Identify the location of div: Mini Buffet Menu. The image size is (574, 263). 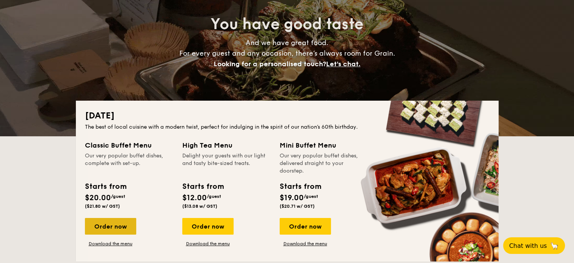
(324, 145).